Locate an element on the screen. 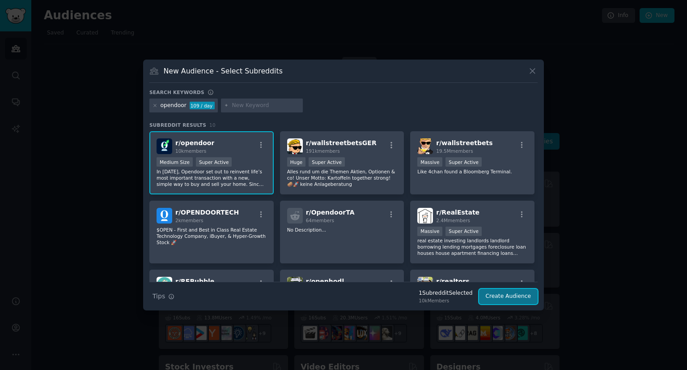  img: OPENDOORTECH is located at coordinates (164, 215).